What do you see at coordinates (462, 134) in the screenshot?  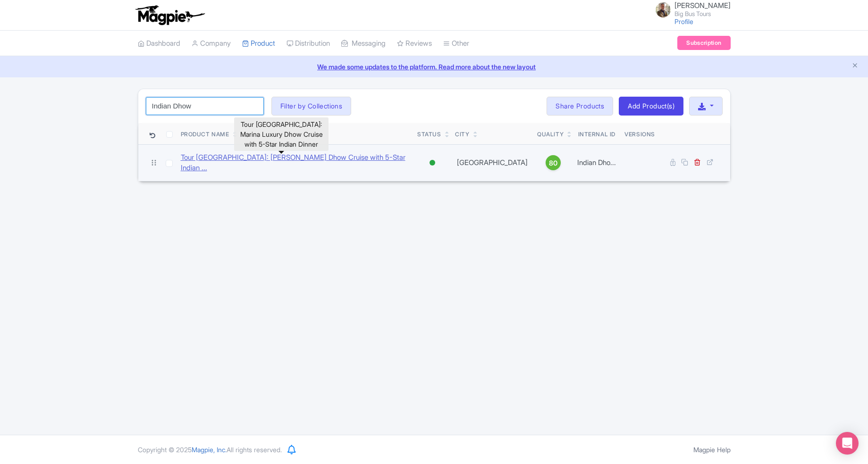 I see `div: City` at bounding box center [462, 134].